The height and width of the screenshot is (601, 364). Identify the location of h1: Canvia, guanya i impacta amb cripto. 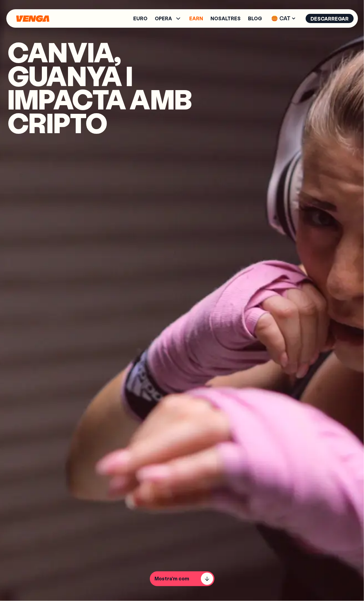
(99, 87).